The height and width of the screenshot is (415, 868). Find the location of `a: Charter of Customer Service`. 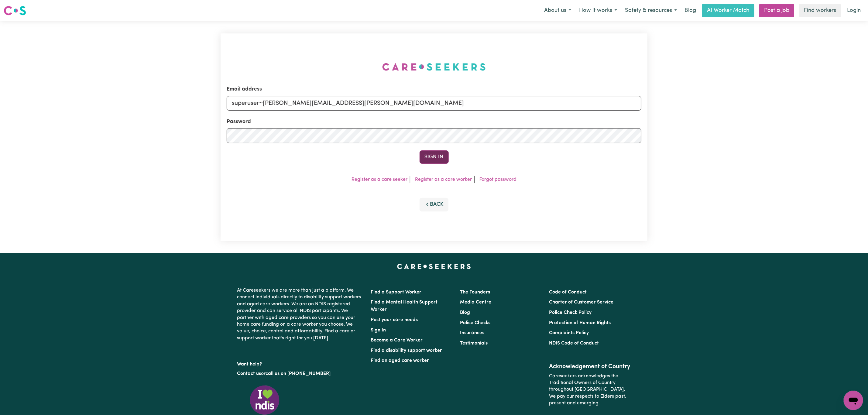

a: Charter of Customer Service is located at coordinates (581, 302).